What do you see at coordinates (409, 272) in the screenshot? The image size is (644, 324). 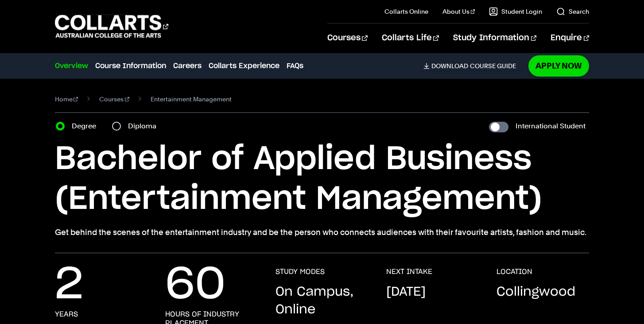 I see `h3: NEXT INTAKE` at bounding box center [409, 272].